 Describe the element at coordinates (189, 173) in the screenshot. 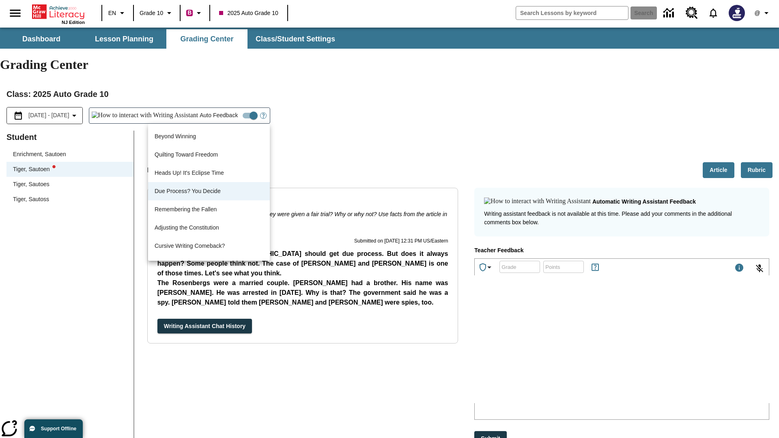

I see `p: Heads Up! It's Eclipse Time` at that location.